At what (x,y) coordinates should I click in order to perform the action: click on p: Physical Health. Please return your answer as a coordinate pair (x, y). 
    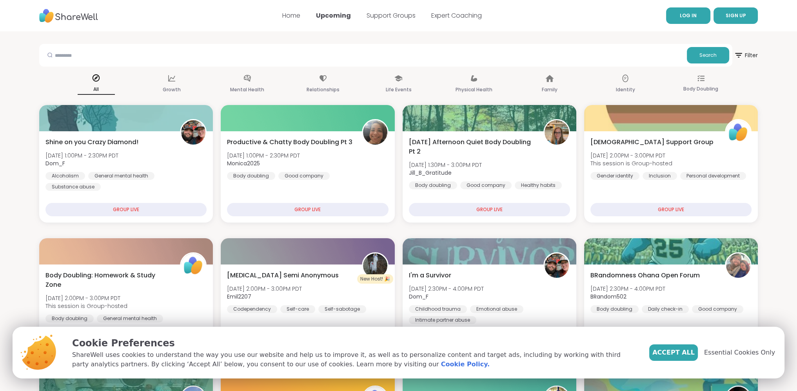
    Looking at the image, I should click on (474, 90).